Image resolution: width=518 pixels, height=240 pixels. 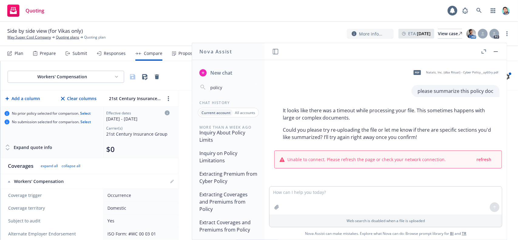 What do you see at coordinates (216, 113) in the screenshot?
I see `p: Current account` at bounding box center [216, 113].